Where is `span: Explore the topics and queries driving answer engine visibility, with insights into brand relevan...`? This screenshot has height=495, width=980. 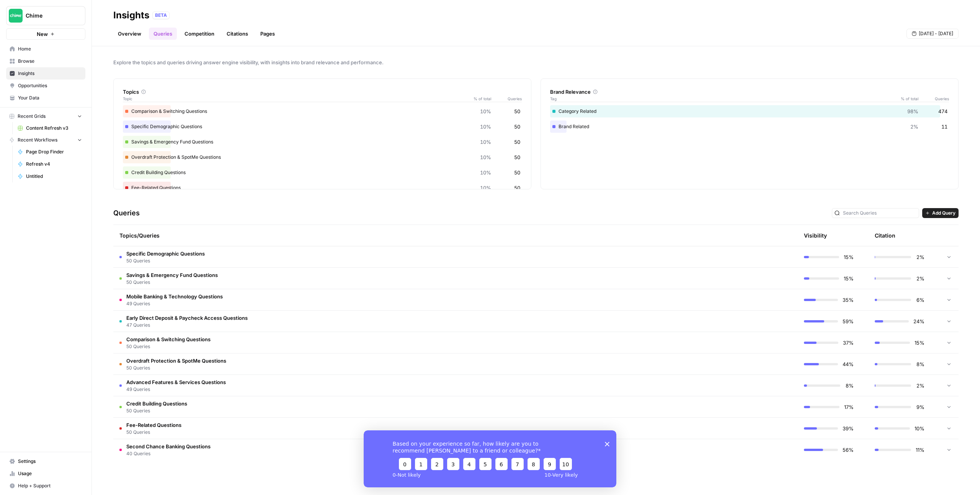
span: Explore the topics and queries driving answer engine visibility, with insights into brand relevan... is located at coordinates (536, 62).